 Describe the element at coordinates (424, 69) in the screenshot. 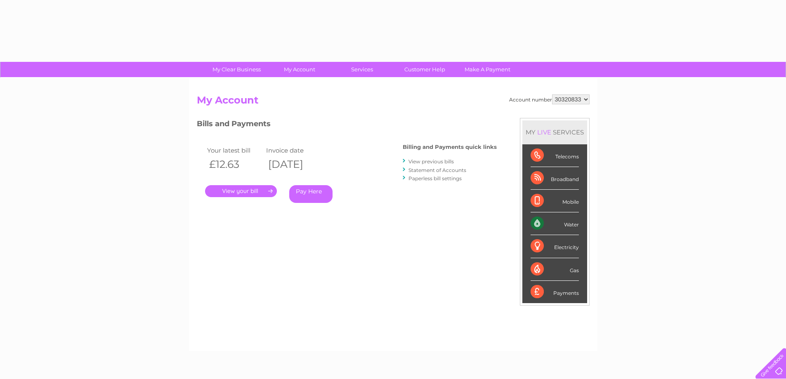

I see `a: Customer Help` at that location.